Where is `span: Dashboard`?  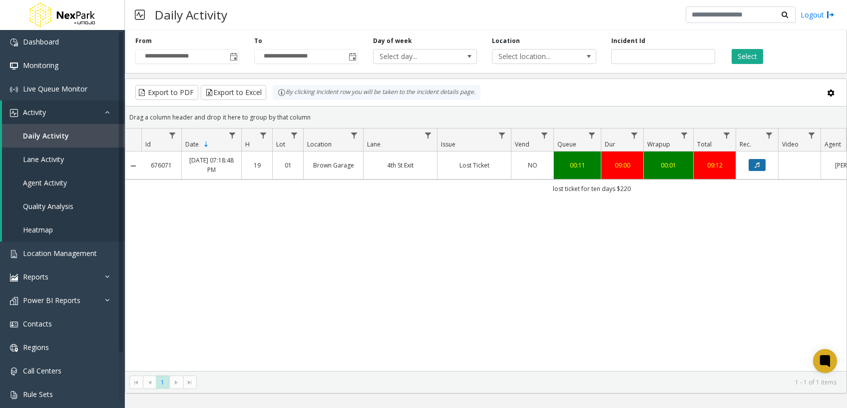
span: Dashboard is located at coordinates (41, 41).